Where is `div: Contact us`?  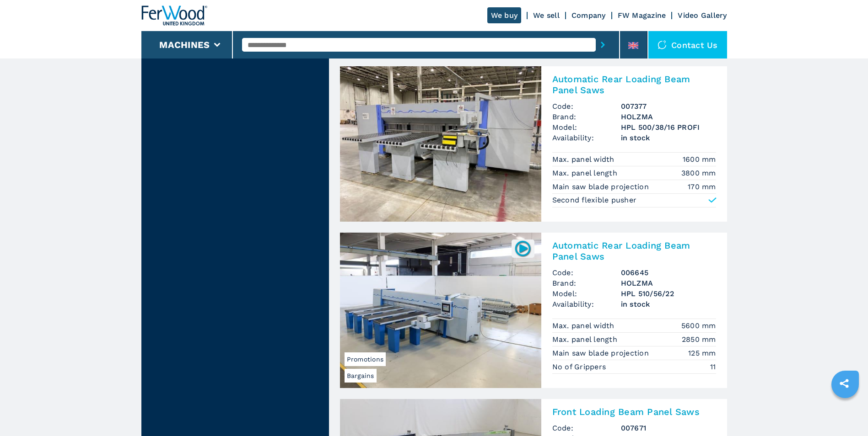
div: Contact us is located at coordinates (687, 45).